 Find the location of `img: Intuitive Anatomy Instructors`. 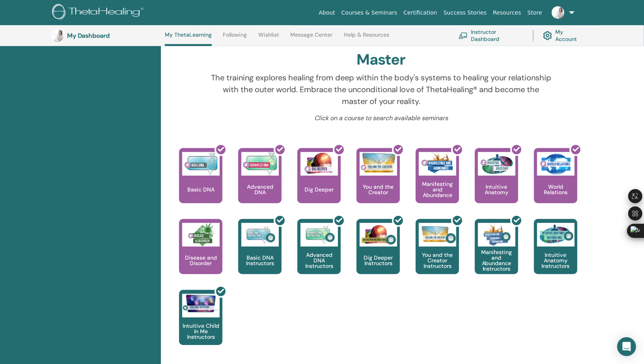

img: Intuitive Anatomy Instructors is located at coordinates (556, 235).